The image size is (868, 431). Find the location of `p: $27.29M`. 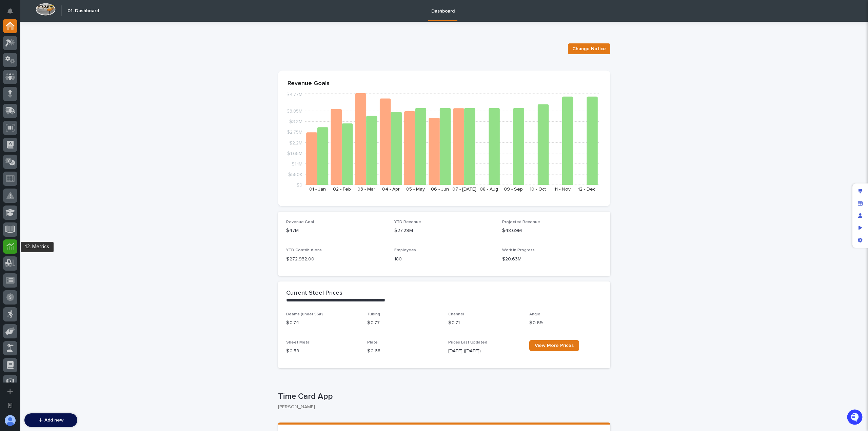

p: $27.29M is located at coordinates (444, 231).